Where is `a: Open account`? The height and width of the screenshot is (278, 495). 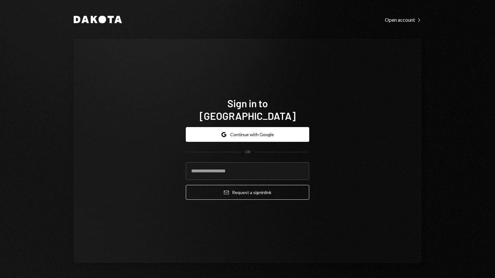 a: Open account is located at coordinates (403, 20).